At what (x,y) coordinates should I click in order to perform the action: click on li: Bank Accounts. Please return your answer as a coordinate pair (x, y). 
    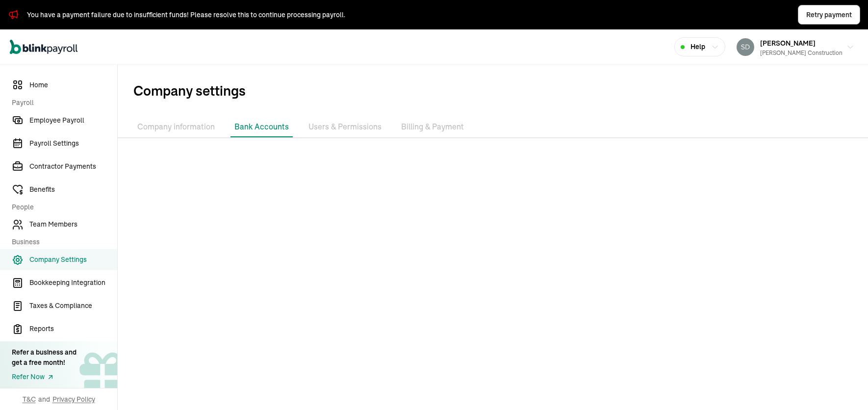
    Looking at the image, I should click on (261, 127).